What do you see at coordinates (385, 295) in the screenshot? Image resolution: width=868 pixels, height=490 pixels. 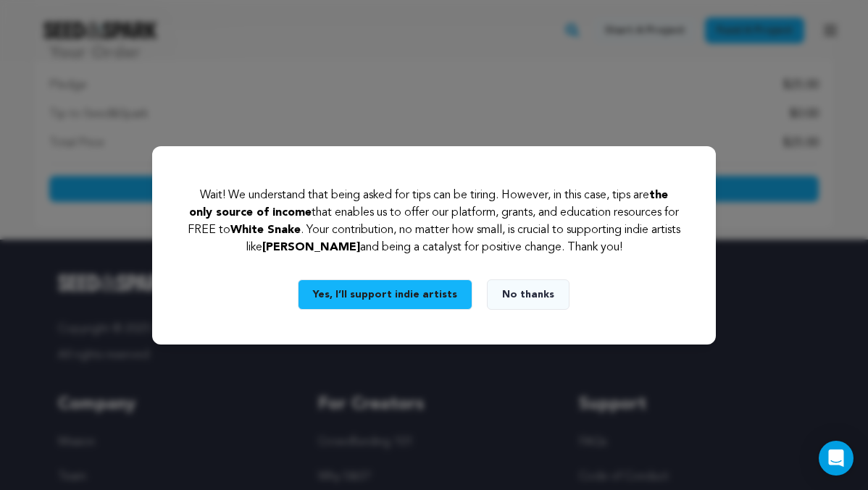 I see `button: Yes, I’ll support indie artists` at bounding box center [385, 295].